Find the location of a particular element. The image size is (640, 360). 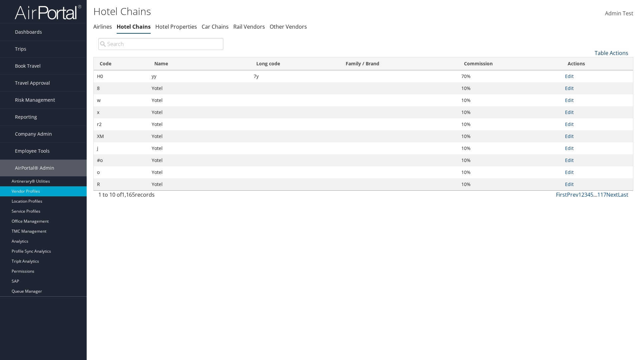

h1: Hotel Chains is located at coordinates (273, 11).